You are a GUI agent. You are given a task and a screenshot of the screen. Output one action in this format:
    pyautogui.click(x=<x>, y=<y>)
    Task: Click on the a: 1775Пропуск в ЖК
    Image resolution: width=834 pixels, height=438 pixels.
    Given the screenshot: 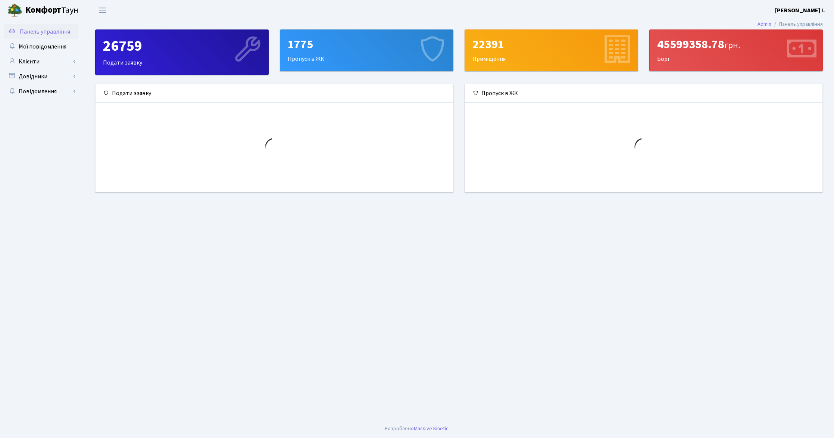 What is the action you would take?
    pyautogui.click(x=367, y=50)
    